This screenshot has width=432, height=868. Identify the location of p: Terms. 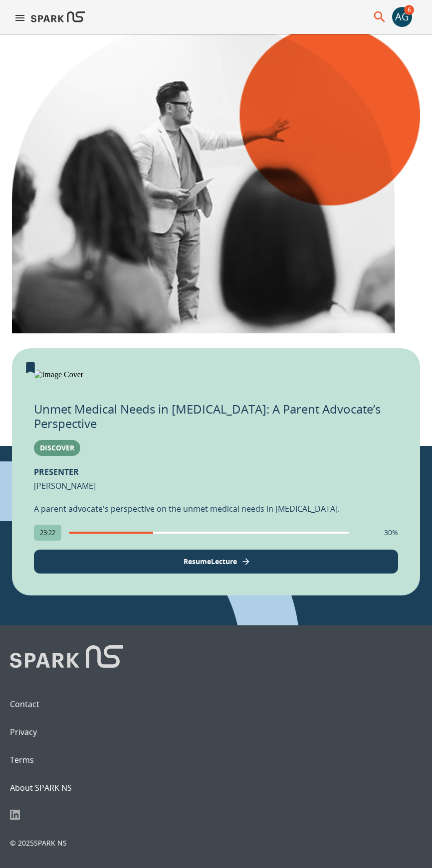
(22, 760).